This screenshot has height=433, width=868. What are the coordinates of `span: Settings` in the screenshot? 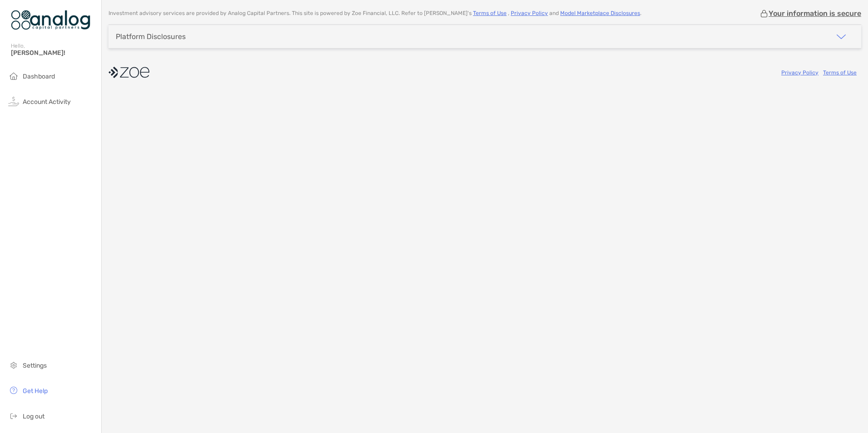 It's located at (35, 366).